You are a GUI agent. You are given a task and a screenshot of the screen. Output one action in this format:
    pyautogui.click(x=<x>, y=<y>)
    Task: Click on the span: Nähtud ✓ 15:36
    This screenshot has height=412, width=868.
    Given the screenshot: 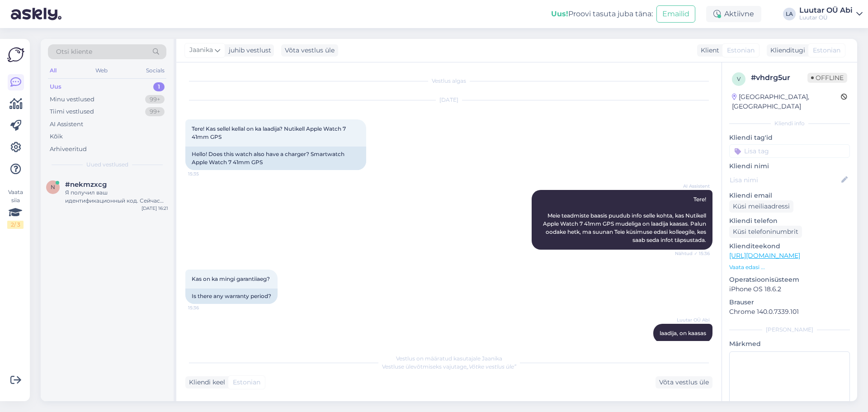 What is the action you would take?
    pyautogui.click(x=692, y=253)
    